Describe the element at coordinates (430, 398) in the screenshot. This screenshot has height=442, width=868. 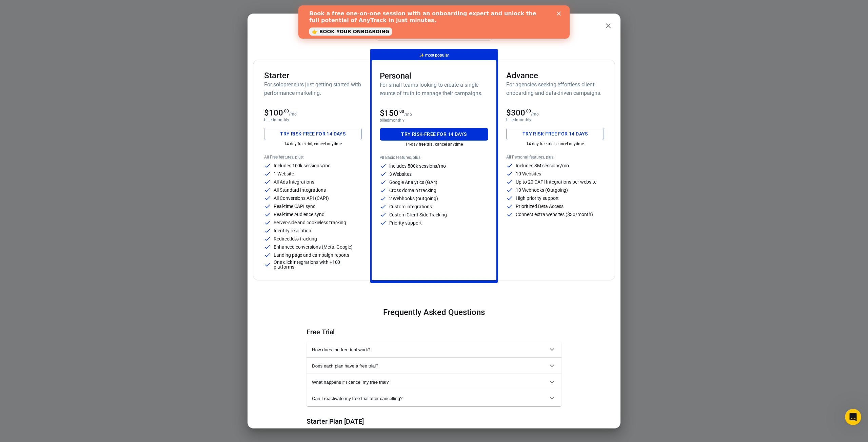
I see `span: Can I reactivate my free trial after cancelling?` at that location.